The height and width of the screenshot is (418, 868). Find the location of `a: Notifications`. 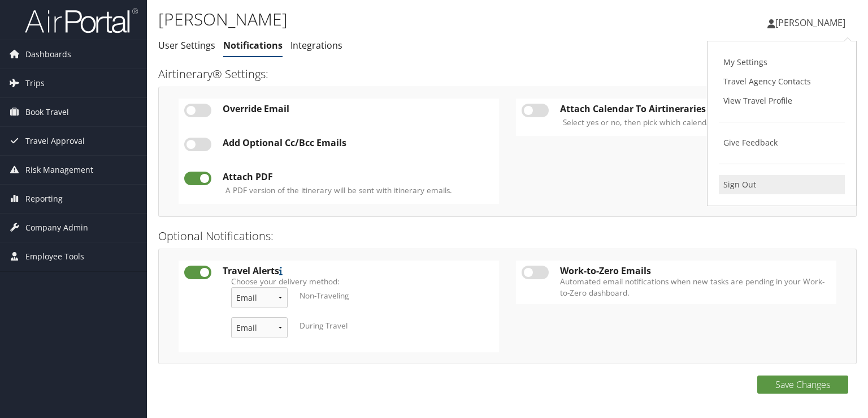

a: Notifications is located at coordinates (253, 45).